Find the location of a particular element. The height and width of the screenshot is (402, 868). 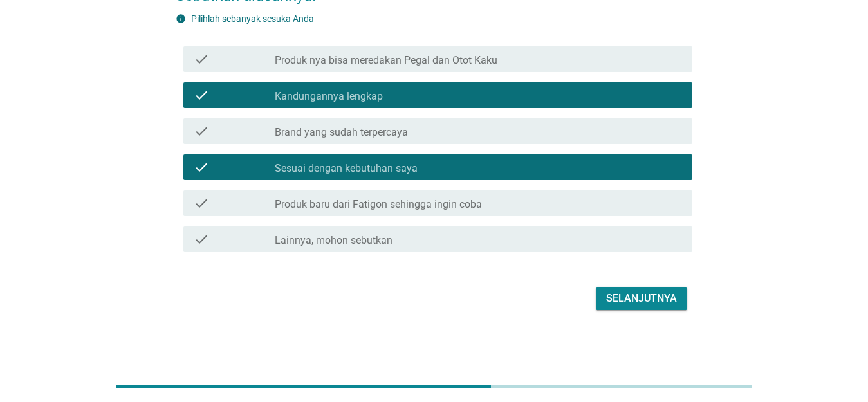

label: Pilihlah sebanyak sesuka Anda is located at coordinates (252, 19).